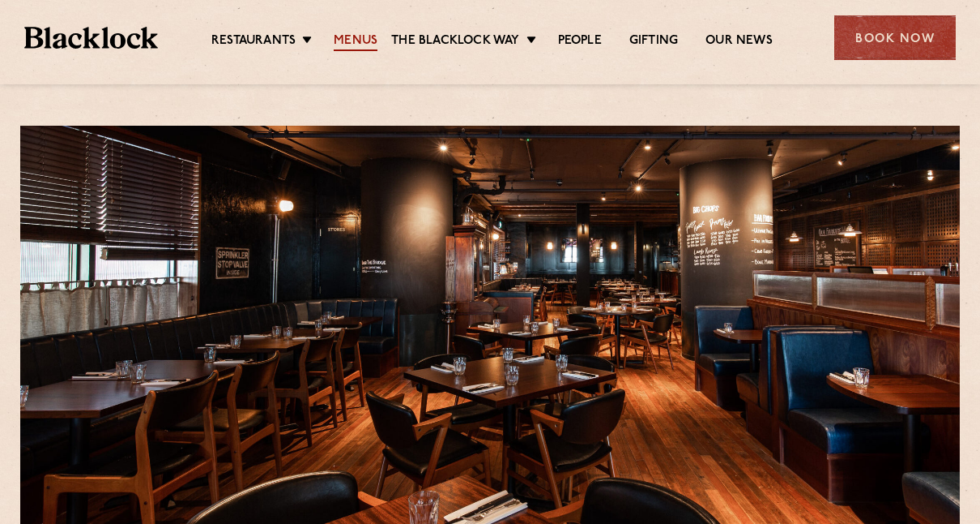  Describe the element at coordinates (739, 42) in the screenshot. I see `a: Our News` at that location.